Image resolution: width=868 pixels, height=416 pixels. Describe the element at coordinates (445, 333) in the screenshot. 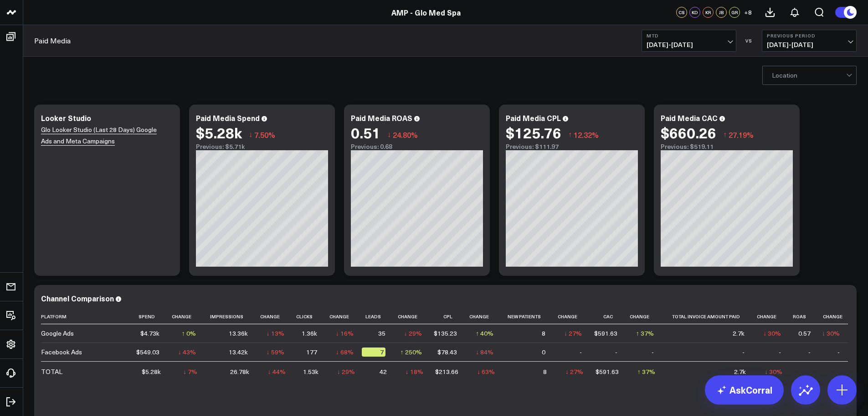

I see `div: $135.23` at that location.